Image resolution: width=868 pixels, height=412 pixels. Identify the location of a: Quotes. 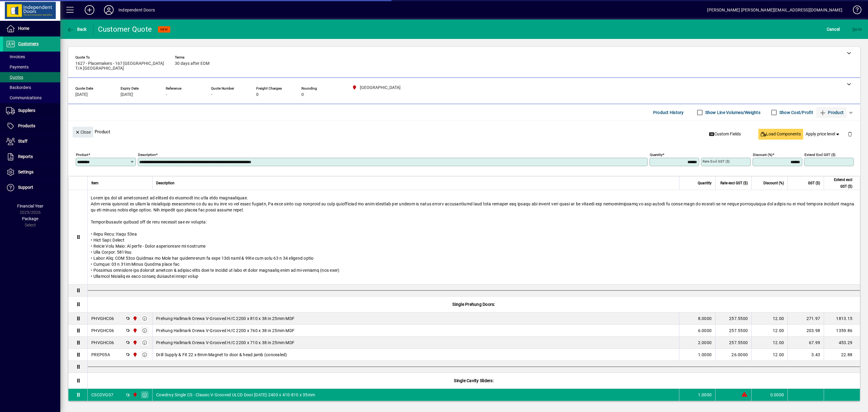
(32, 77).